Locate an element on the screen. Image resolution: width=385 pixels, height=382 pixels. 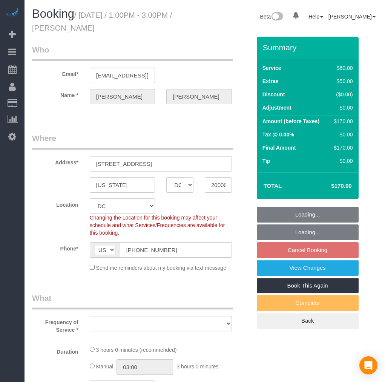
div: ($0.00) is located at coordinates (342, 94).